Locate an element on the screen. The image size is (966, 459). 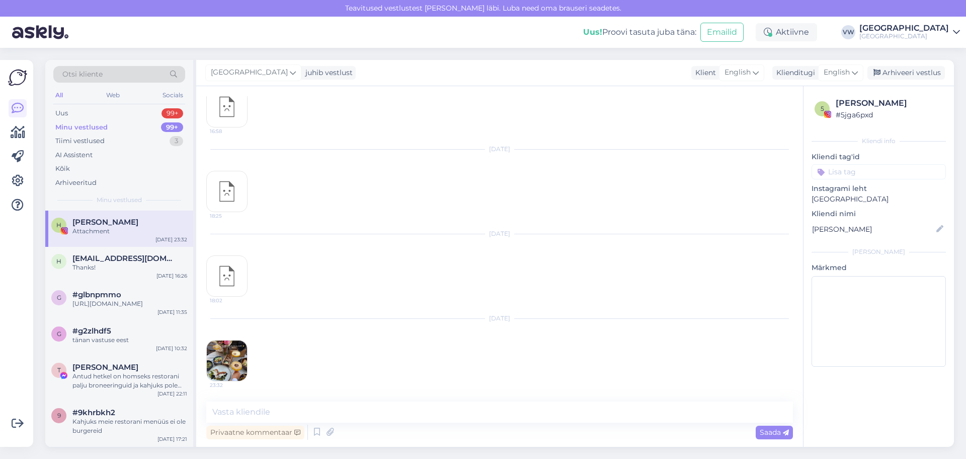
span: 5 is located at coordinates (822, 108).